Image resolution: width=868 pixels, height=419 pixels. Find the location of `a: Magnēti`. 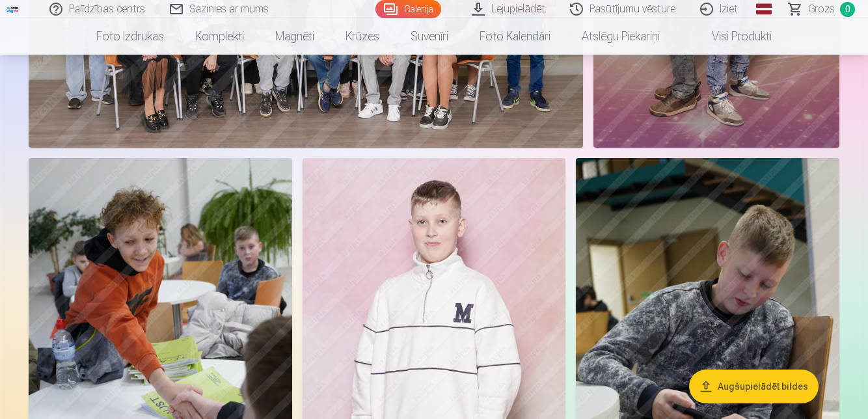

a: Magnēti is located at coordinates (295, 37).